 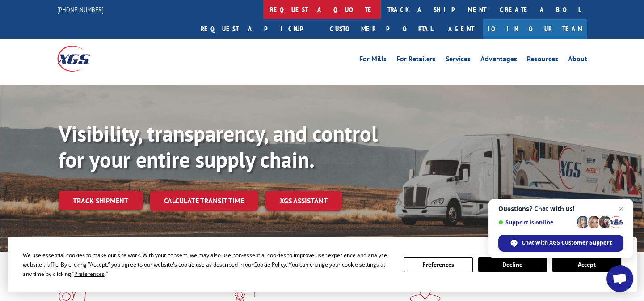 What do you see at coordinates (373, 60) in the screenshot?
I see `a: For Mills` at bounding box center [373, 60].